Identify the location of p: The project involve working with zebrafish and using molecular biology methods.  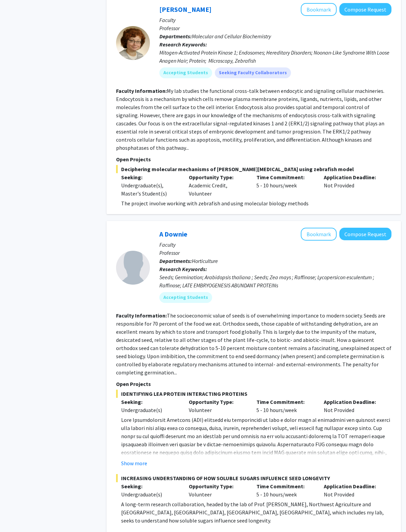
(256, 203).